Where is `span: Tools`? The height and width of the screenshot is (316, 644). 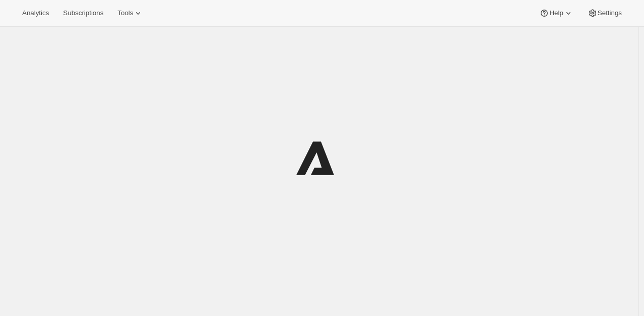 span: Tools is located at coordinates (125, 13).